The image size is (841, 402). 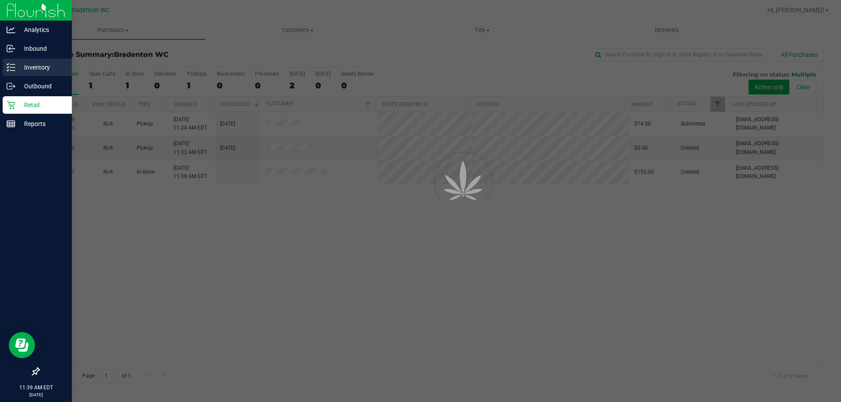 I want to click on p: Reports, so click(x=42, y=124).